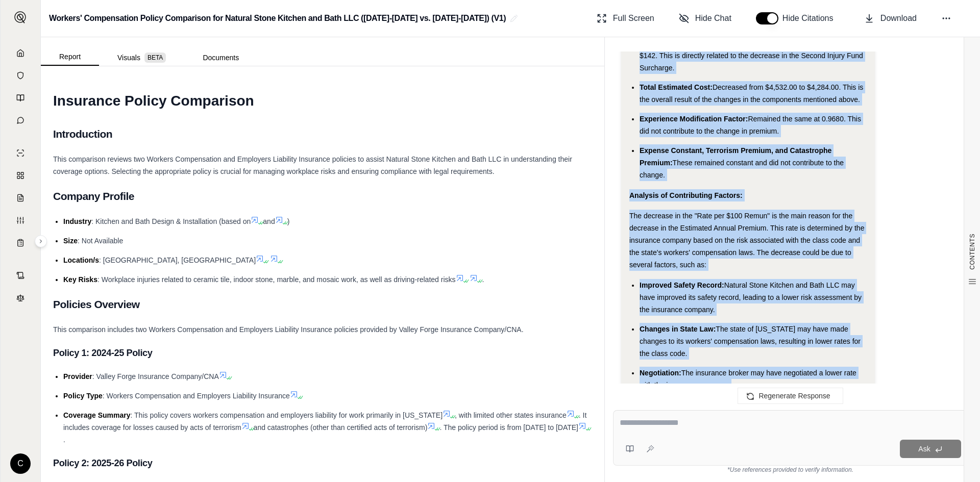 The height and width of the screenshot is (482, 980). Describe the element at coordinates (736, 156) in the screenshot. I see `span: Expense Constant, Terrorism Premium, and Catastrophe Premium:` at that location.